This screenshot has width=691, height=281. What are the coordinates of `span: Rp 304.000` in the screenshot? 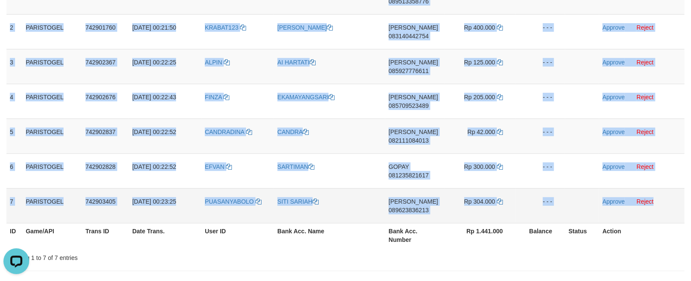 It's located at (480, 201).